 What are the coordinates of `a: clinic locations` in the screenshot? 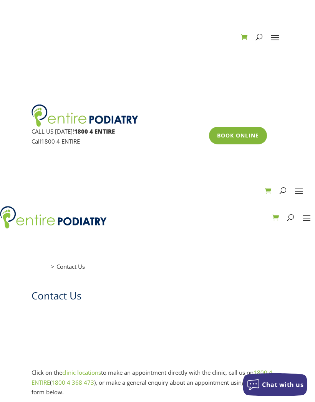 It's located at (81, 373).